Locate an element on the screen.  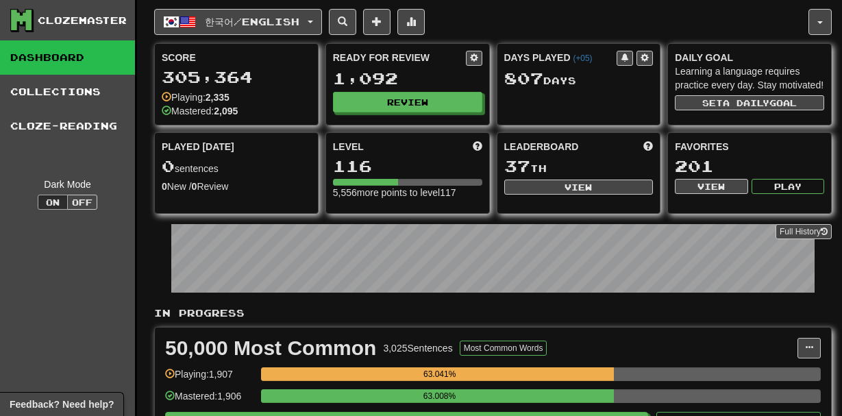
button: Most Common Words is located at coordinates (504, 348).